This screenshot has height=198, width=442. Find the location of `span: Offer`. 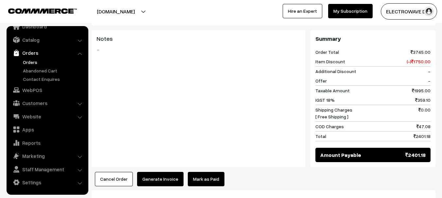

span: Offer is located at coordinates (321, 81).